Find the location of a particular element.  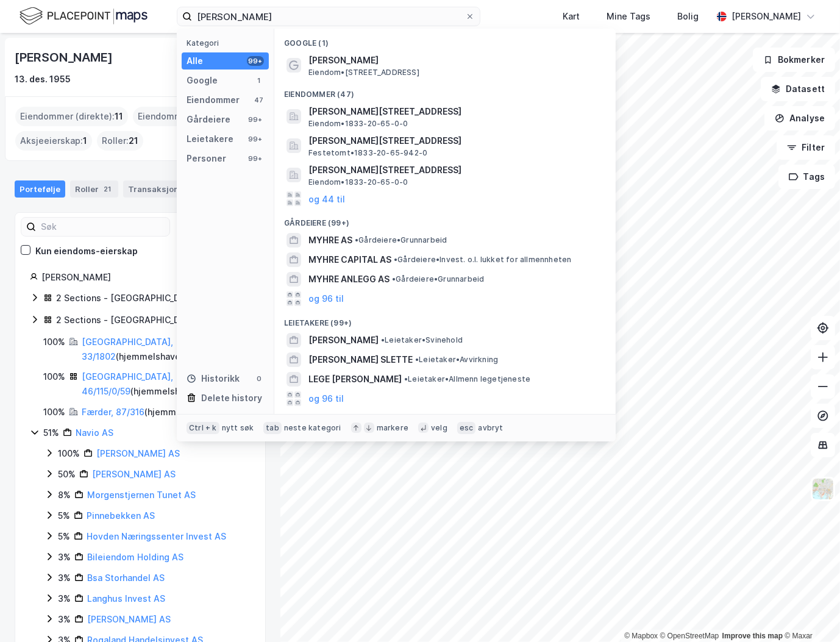

div: Alle is located at coordinates (194, 61).